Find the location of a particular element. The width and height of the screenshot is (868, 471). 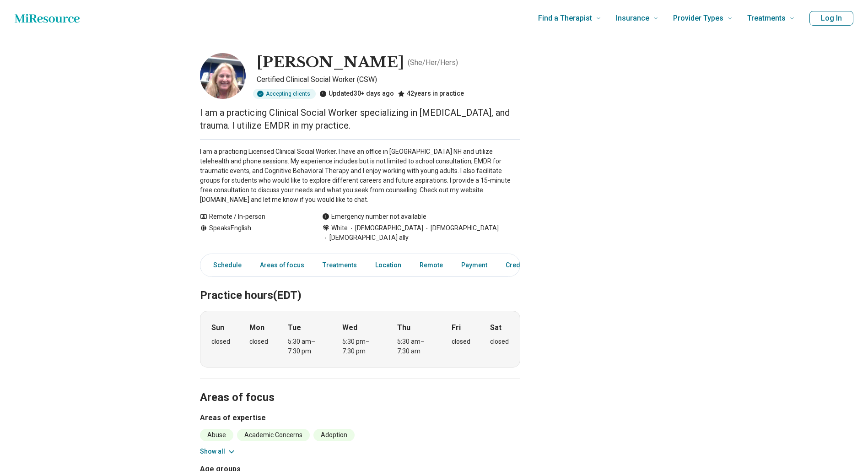

div: 5:30 pm – 7:30 pm is located at coordinates (359, 347).